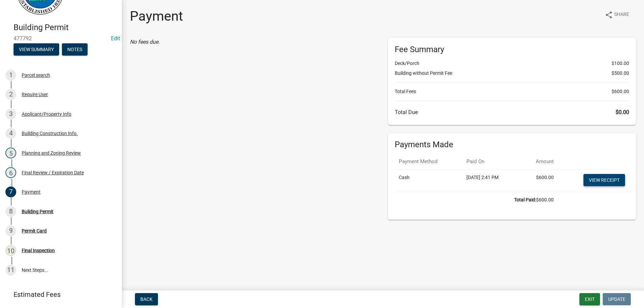 This screenshot has height=308, width=644. What do you see at coordinates (11, 231) in the screenshot?
I see `div: 9` at bounding box center [11, 231].